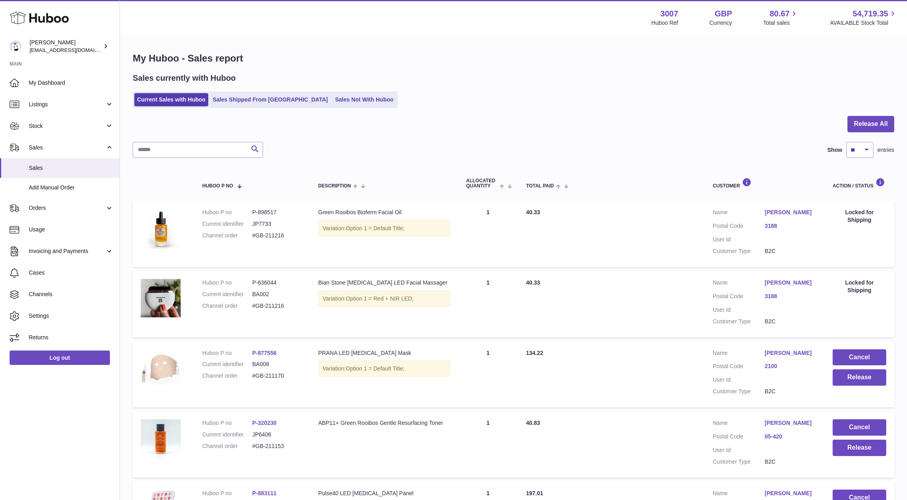  What do you see at coordinates (791, 366) in the screenshot?
I see `a: 2100` at bounding box center [791, 366].